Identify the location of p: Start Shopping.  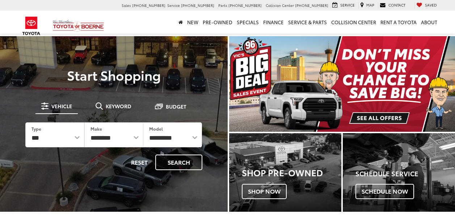
(114, 75).